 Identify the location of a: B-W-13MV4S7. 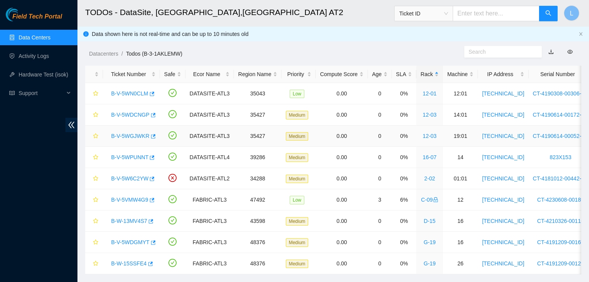
(129, 221).